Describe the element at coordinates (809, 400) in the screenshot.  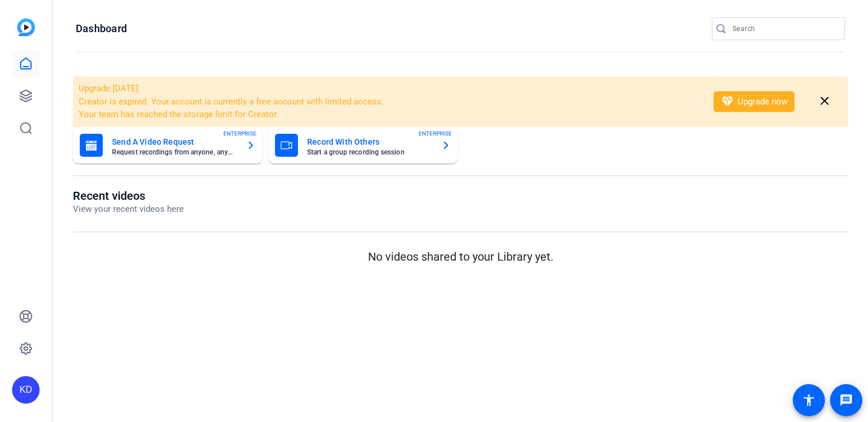
I see `mat-icon: accessibility` at that location.